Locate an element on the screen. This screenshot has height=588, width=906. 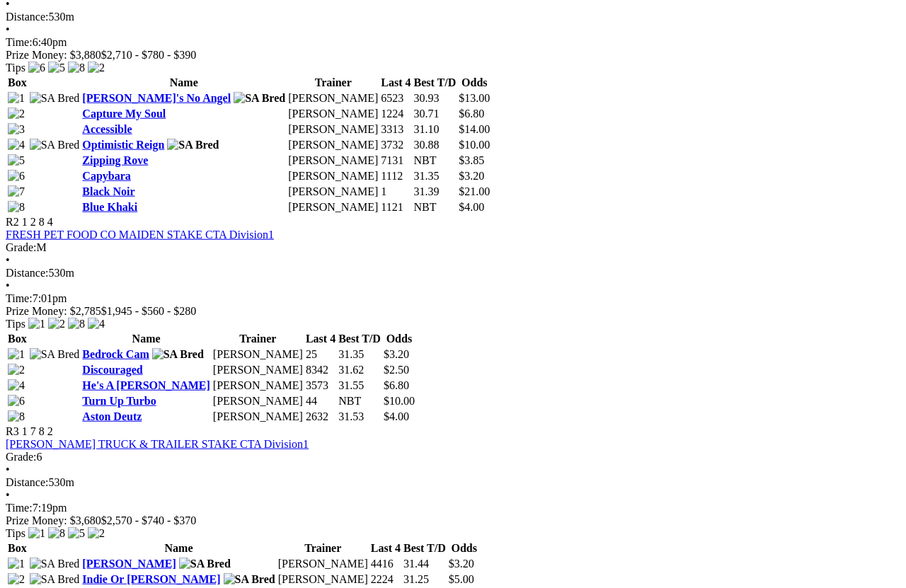
div: 6:40pm is located at coordinates (453, 42).